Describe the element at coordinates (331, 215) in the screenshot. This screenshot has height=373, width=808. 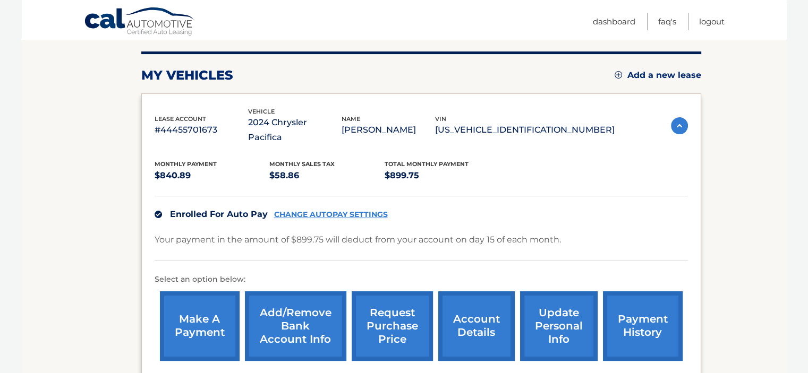
I see `a: CHANGE AUTOPAY SETTINGS` at that location.